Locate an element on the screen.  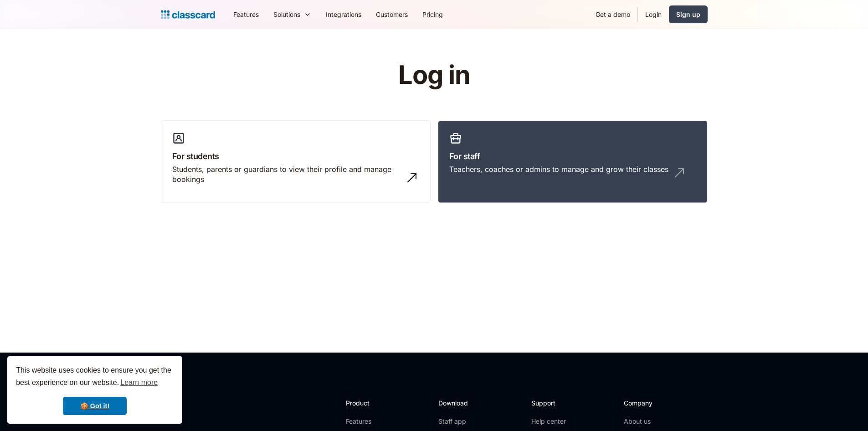
a: learn more about cookies is located at coordinates (139, 383).